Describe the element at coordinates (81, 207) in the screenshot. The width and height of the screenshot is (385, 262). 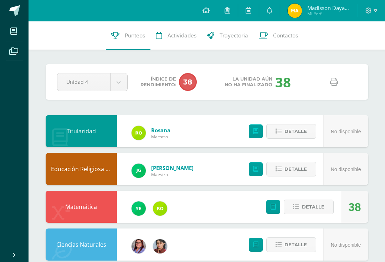
I see `div: Matemática` at that location.